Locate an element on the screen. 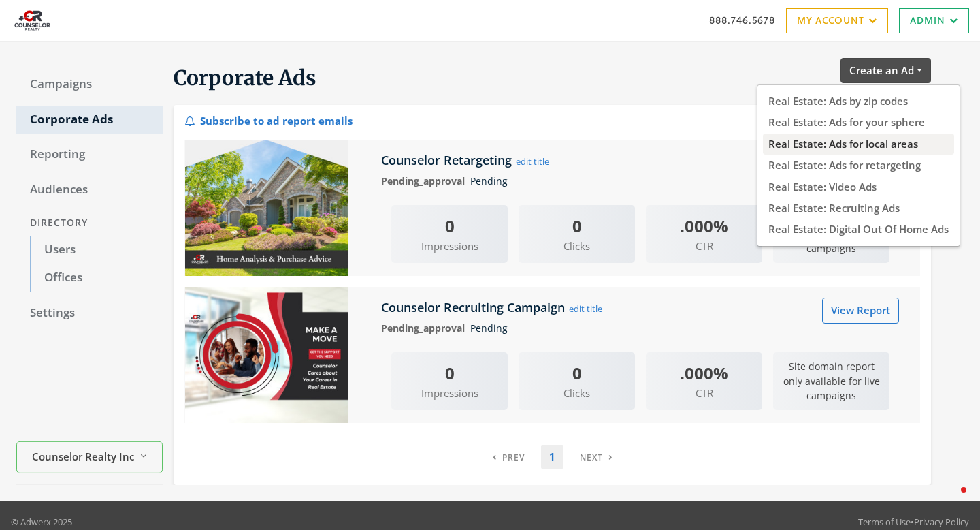  span: Counselor Realty Inc. is located at coordinates (83, 455).